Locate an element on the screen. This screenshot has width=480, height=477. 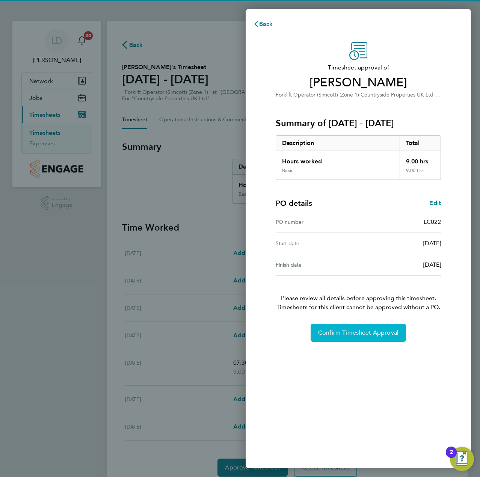
span: Confirm Timesheet Approval is located at coordinates (359, 333).